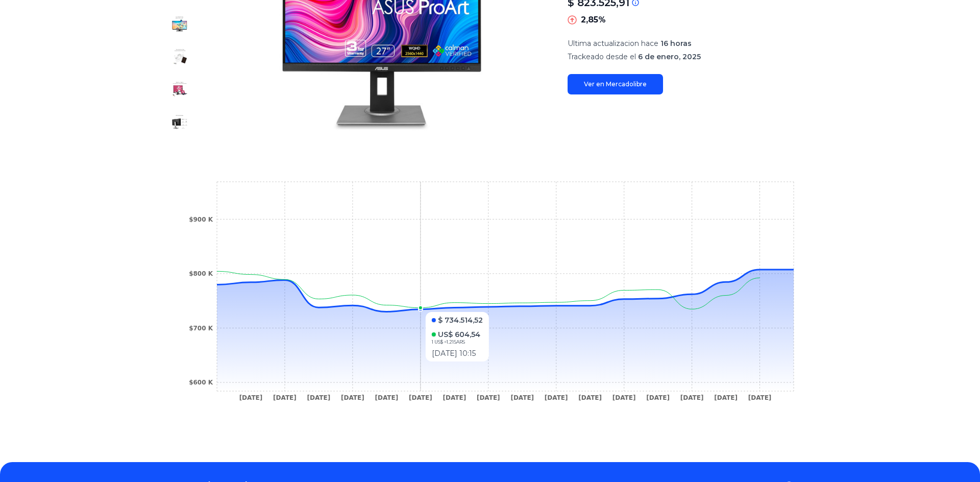  I want to click on tspan: $700 K, so click(201, 328).